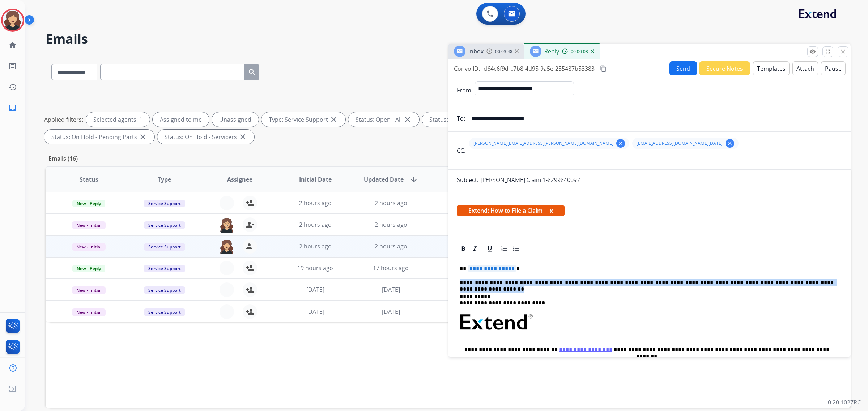  Describe the element at coordinates (603, 69) in the screenshot. I see `mat-icon: content_copy` at that location.